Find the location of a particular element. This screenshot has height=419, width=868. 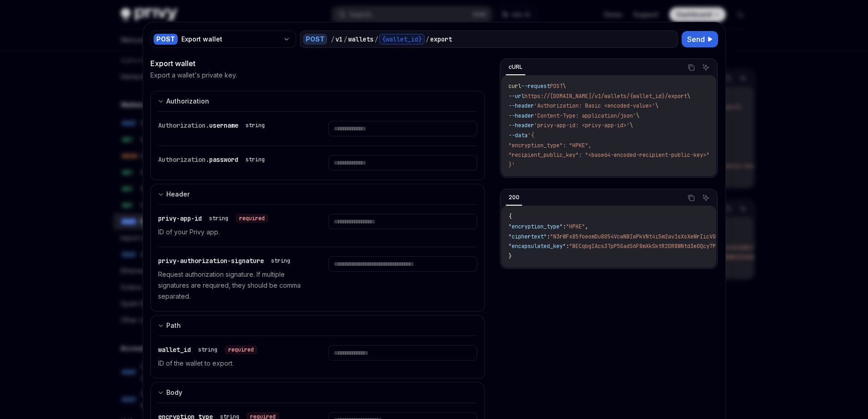

div: Authorization is located at coordinates (188, 101).